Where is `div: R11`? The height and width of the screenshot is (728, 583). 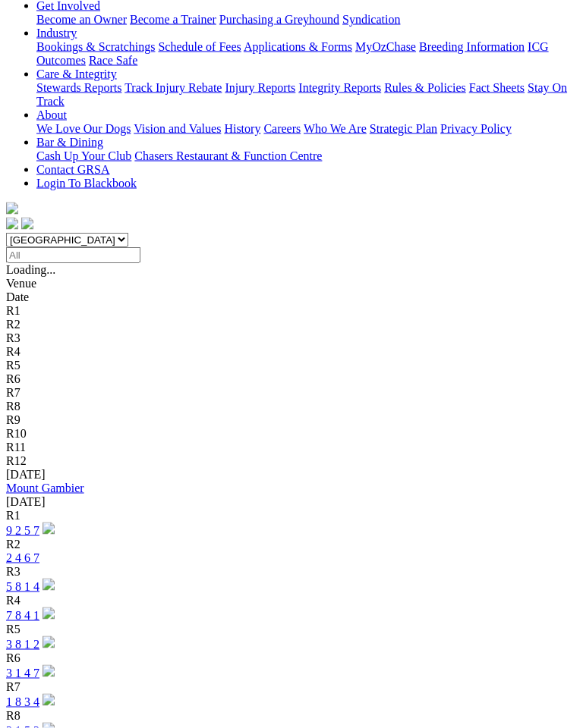 div: R11 is located at coordinates (292, 448).